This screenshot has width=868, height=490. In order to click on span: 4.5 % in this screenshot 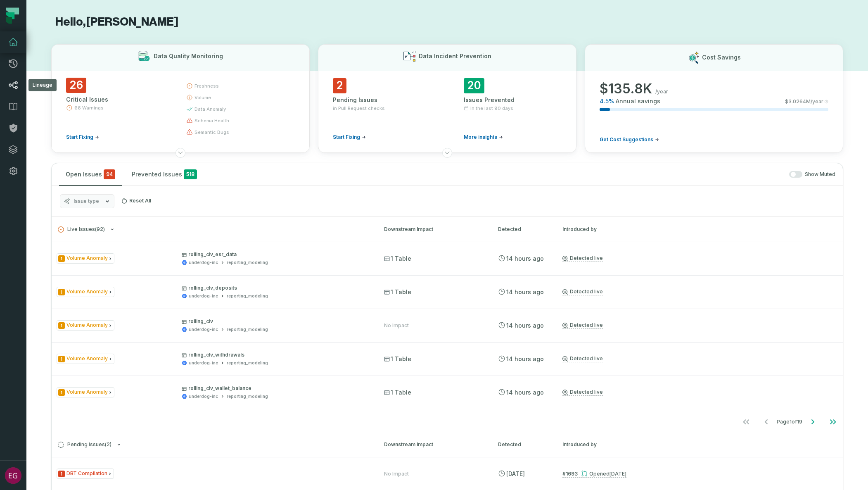, I will do `click(607, 101)`.